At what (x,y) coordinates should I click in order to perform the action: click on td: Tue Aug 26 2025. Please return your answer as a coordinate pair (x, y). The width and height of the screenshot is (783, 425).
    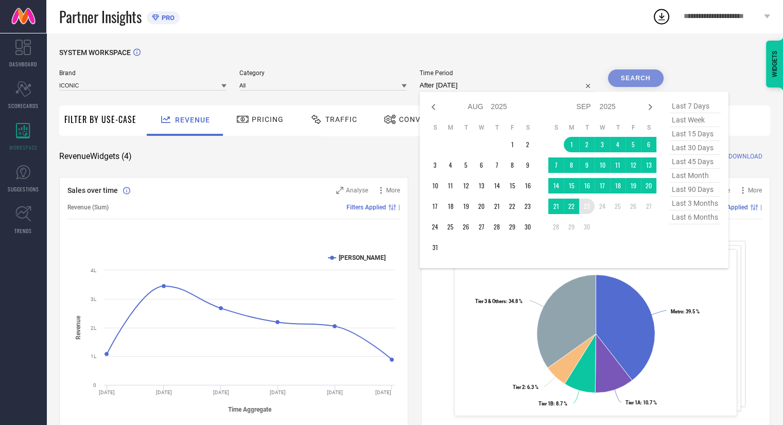
    Looking at the image, I should click on (466, 227).